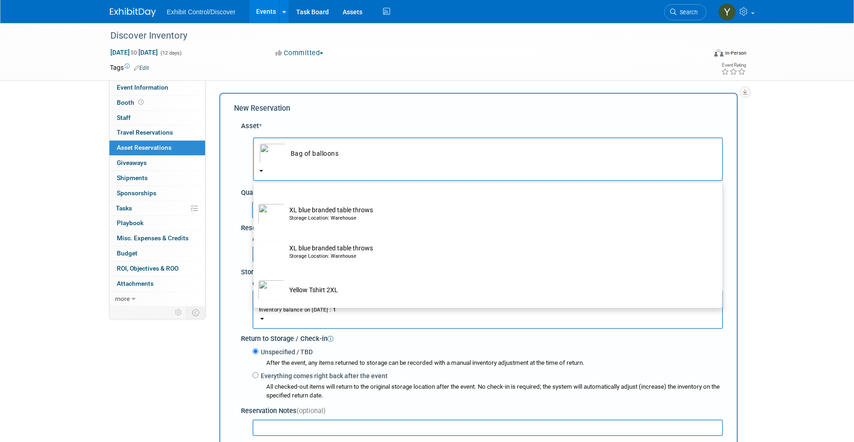 The height and width of the screenshot is (442, 854). What do you see at coordinates (157, 269) in the screenshot?
I see `a: ROI, Objectives & ROO` at bounding box center [157, 269].